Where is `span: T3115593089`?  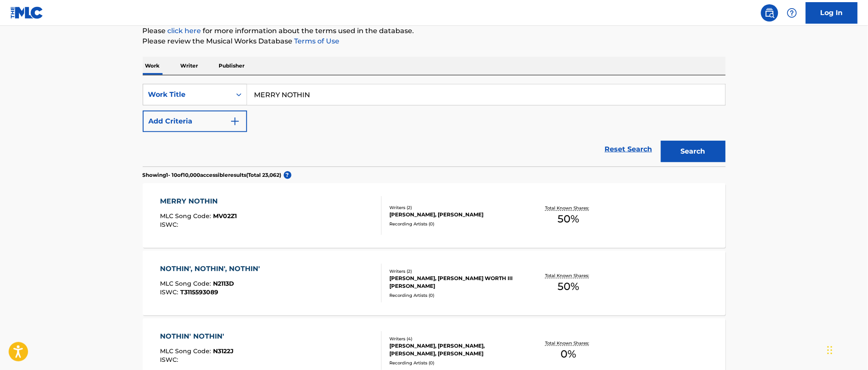
span: T3115593089 is located at coordinates (199, 293).